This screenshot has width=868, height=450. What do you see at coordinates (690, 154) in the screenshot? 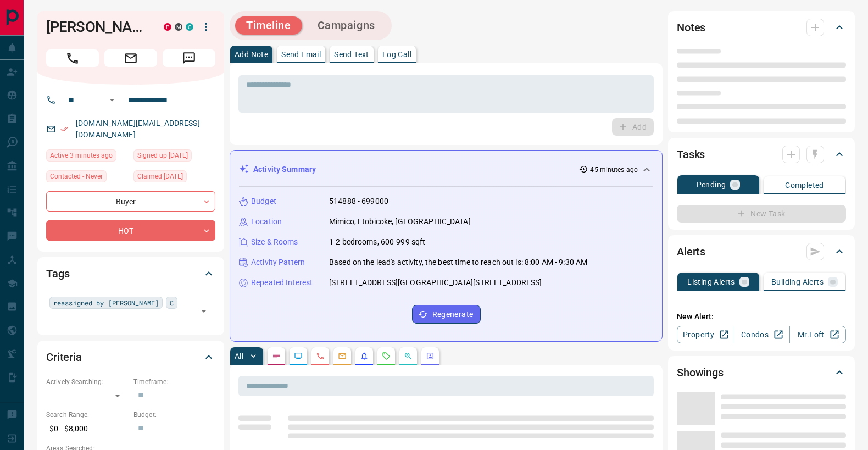
I see `h2: Tasks` at bounding box center [690, 154].